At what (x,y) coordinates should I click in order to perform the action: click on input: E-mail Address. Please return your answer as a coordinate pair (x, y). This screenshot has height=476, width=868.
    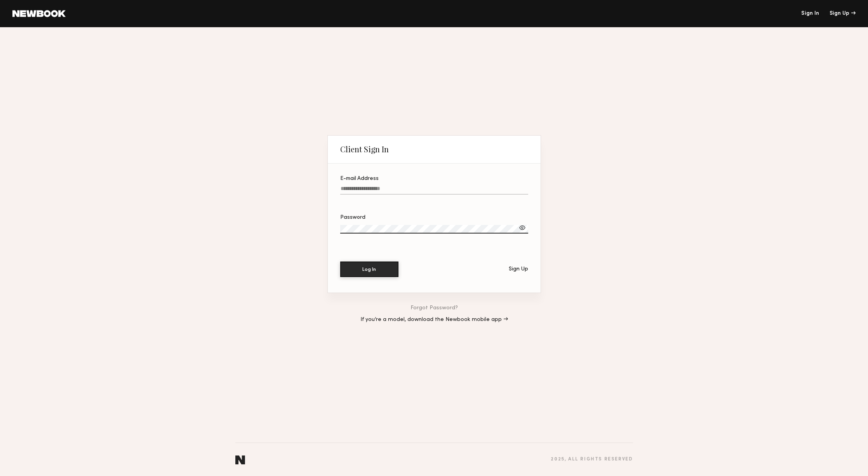
    Looking at the image, I should click on (434, 190).